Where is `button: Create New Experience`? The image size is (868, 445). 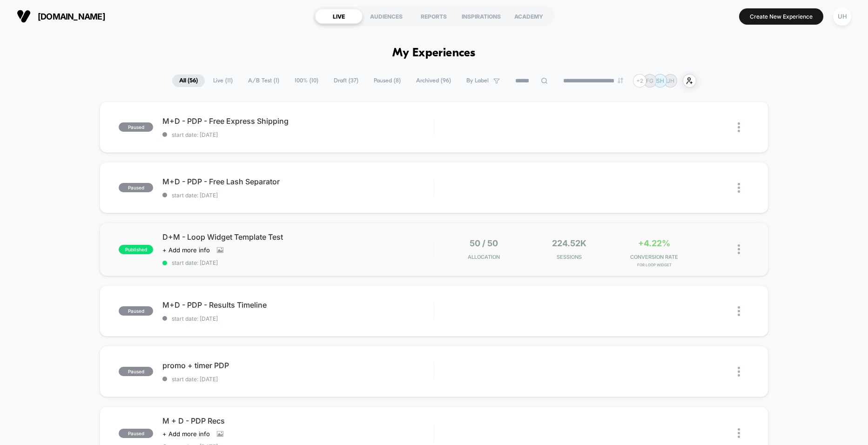
button: Create New Experience is located at coordinates (781, 16).